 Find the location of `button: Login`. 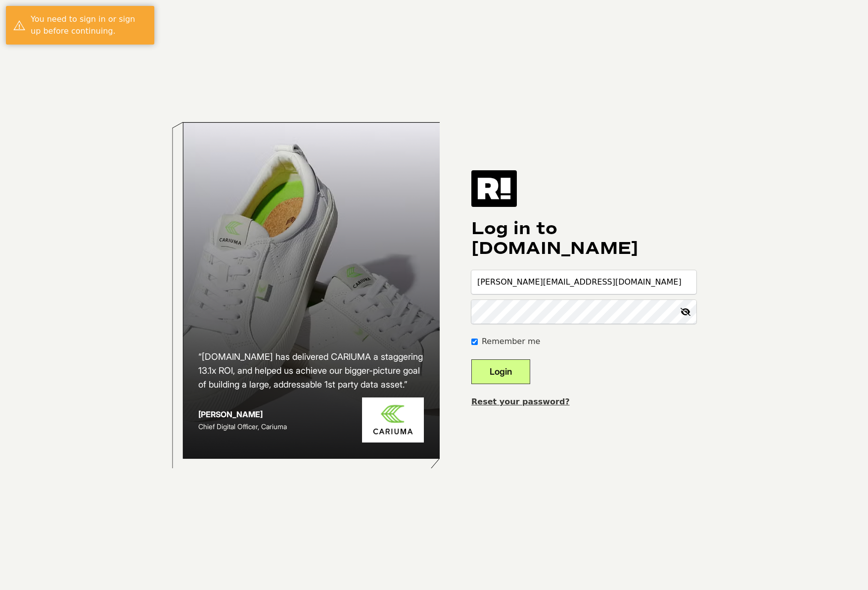

button: Login is located at coordinates (500, 372).